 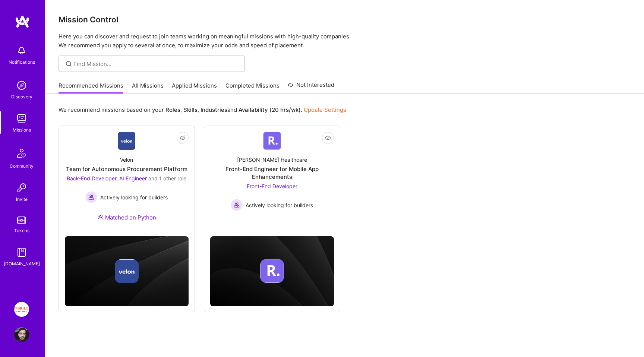 I want to click on div: Matched on Python, so click(x=127, y=217).